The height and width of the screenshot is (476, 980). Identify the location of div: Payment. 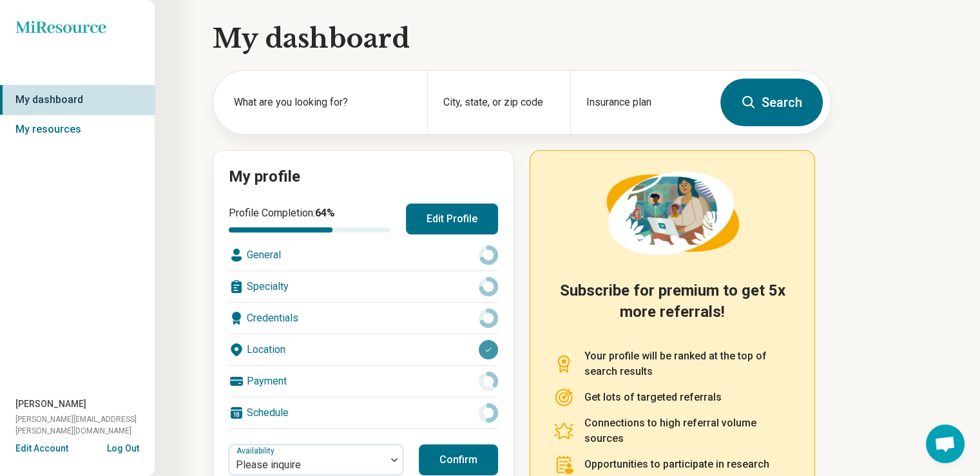
(363, 381).